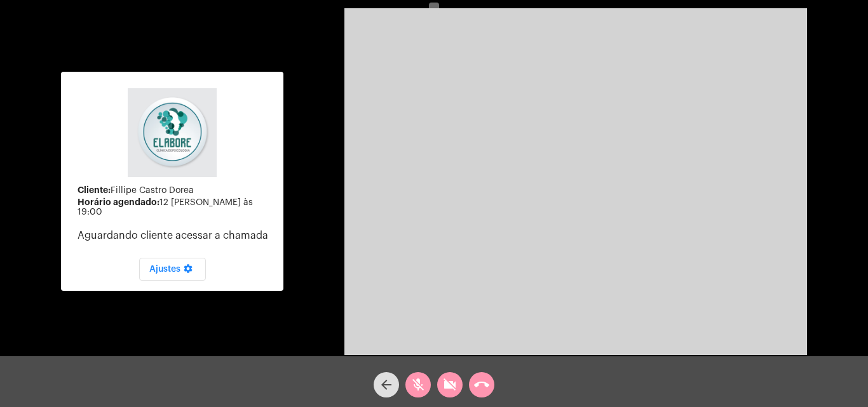  I want to click on button: Ajustes, so click(172, 270).